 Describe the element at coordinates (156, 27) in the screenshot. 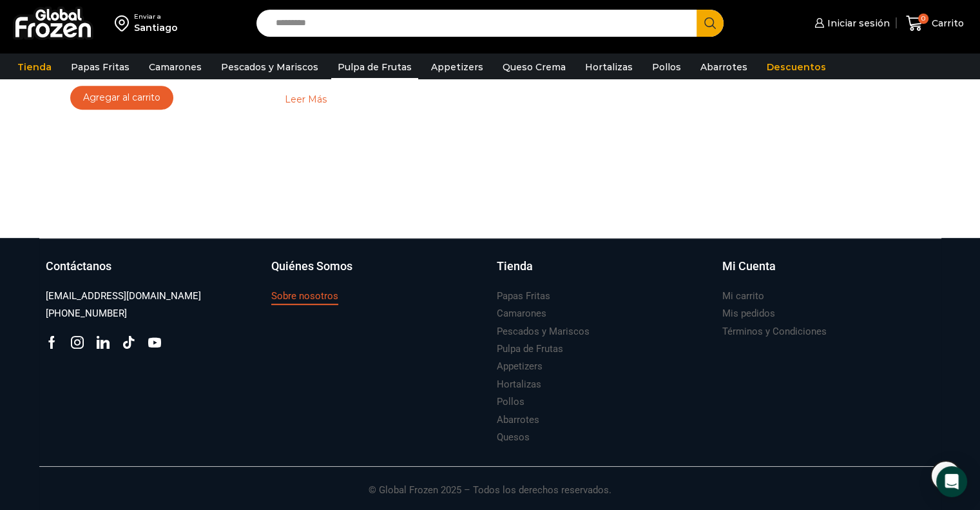

I see `div: Santiago` at that location.